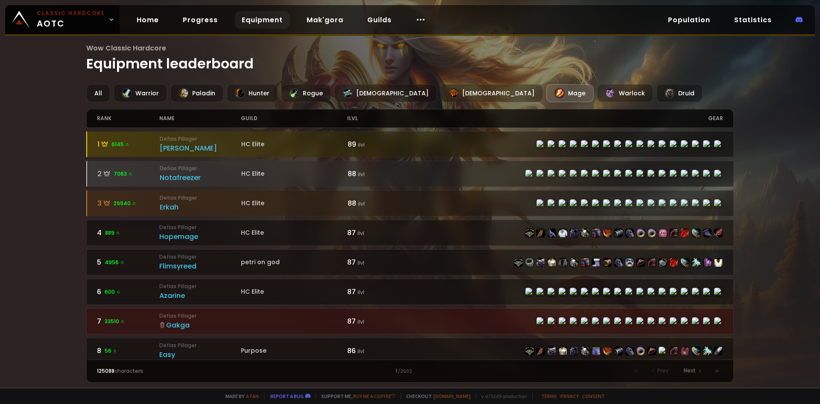 This screenshot has width=820, height=404. I want to click on span: Made by, so click(240, 396).